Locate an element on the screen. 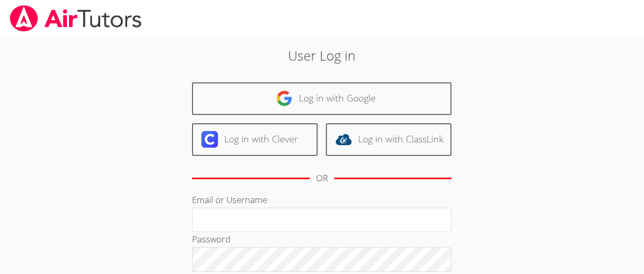 Image resolution: width=644 pixels, height=274 pixels. img: clever-logo-6eab21bc6e7a338710f1a6ff85c0baf02591cd810cc4098c63d3a4b26e2feb20.svg is located at coordinates (209, 139).